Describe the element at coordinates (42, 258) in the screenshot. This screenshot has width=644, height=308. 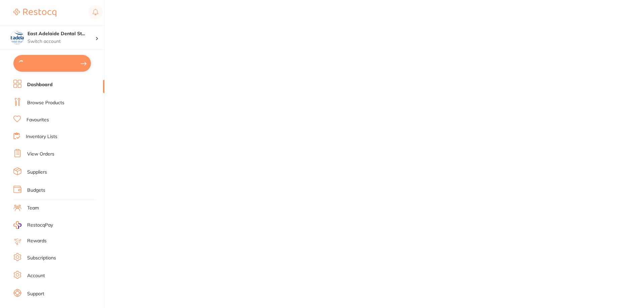
I see `a: Subscriptions` at that location.